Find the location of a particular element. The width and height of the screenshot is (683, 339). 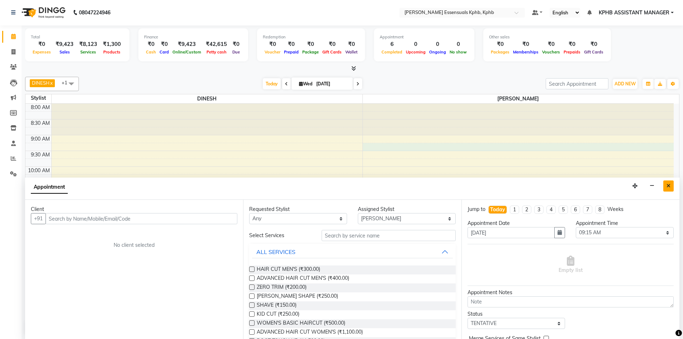

div: Redemption is located at coordinates (311, 37).